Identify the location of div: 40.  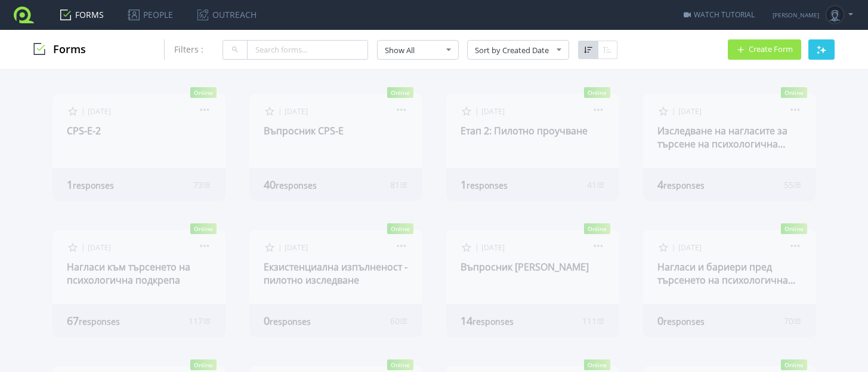
(308, 185).